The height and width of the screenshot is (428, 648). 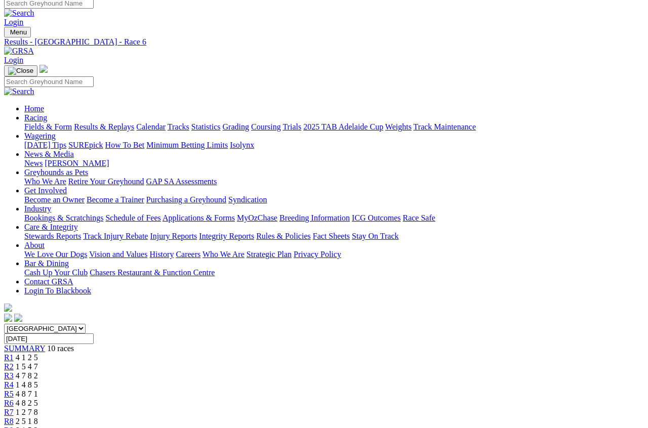 What do you see at coordinates (34, 245) in the screenshot?
I see `a: About` at bounding box center [34, 245].